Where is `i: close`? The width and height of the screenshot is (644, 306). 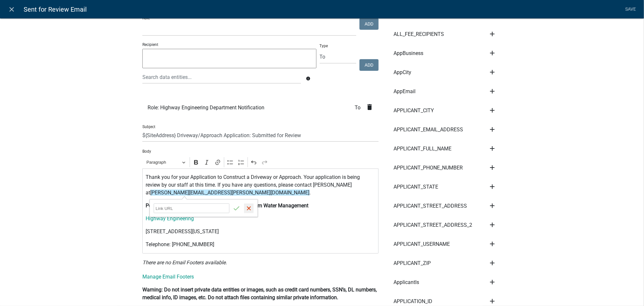 i: close is located at coordinates (12, 9).